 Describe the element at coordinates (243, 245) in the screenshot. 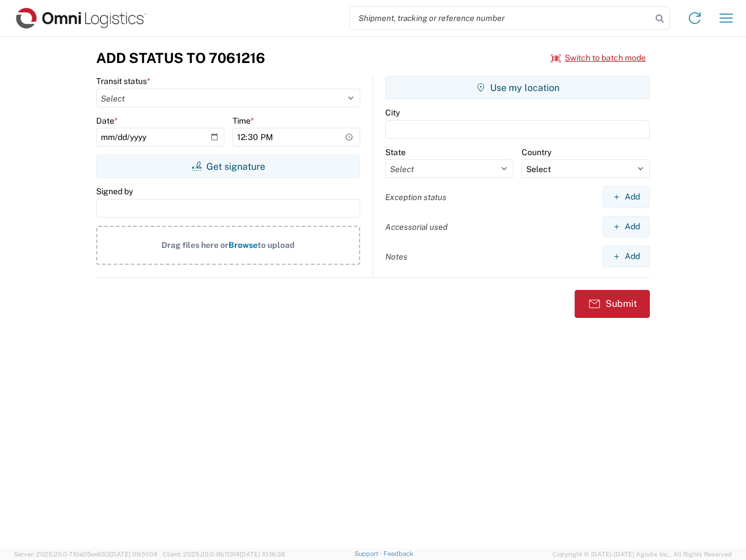

I see `span: Browse` at that location.